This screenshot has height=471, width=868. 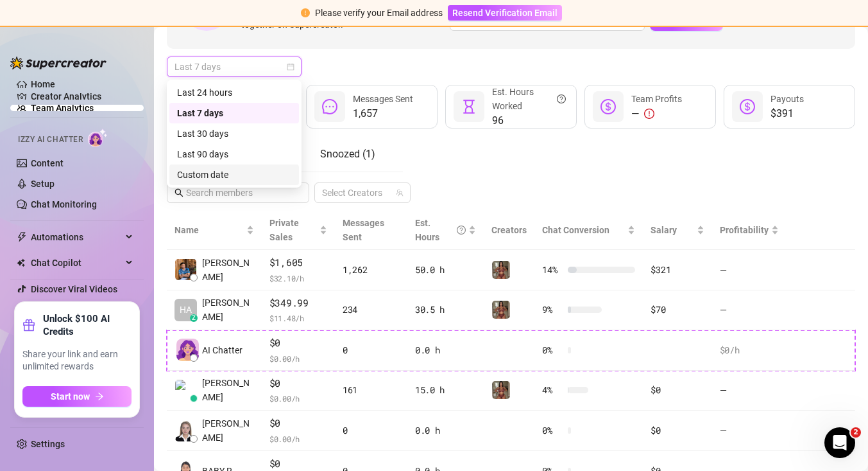 I want to click on a: Settings, so click(x=48, y=444).